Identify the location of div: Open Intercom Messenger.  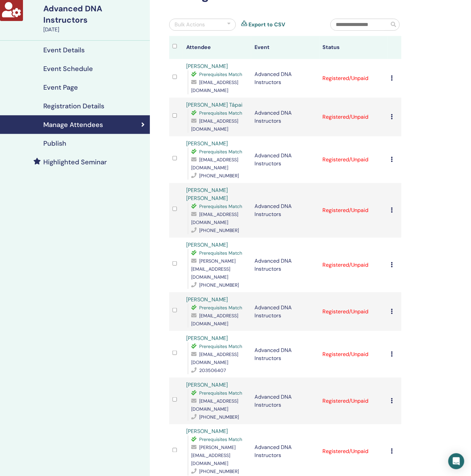
(456, 461).